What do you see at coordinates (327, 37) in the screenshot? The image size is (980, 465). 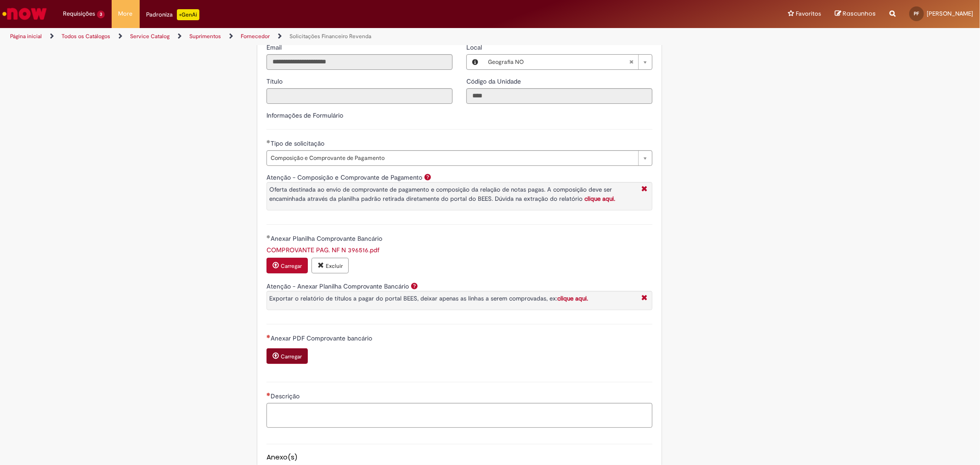 I see `ul: Trilhas de página` at bounding box center [327, 37].